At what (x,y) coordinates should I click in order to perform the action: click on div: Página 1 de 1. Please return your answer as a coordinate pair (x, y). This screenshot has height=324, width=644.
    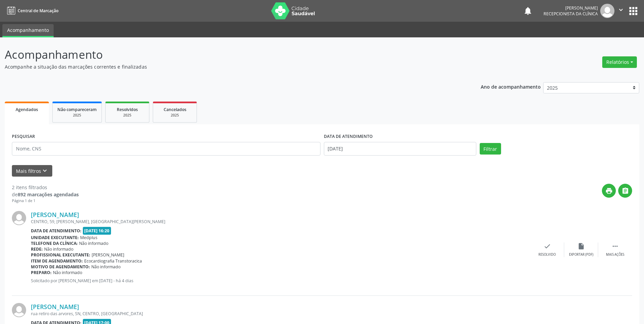
    Looking at the image, I should click on (45, 201).